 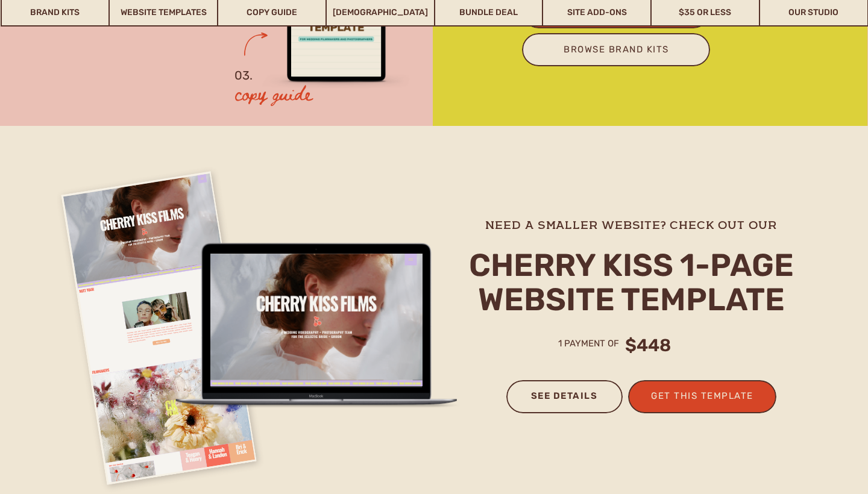 What do you see at coordinates (565, 401) in the screenshot?
I see `h3: see details` at bounding box center [565, 401].